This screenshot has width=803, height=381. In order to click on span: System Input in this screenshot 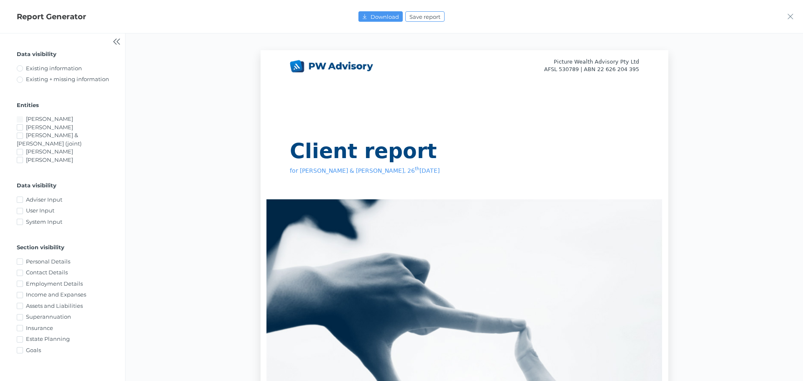, I will do `click(44, 222)`.